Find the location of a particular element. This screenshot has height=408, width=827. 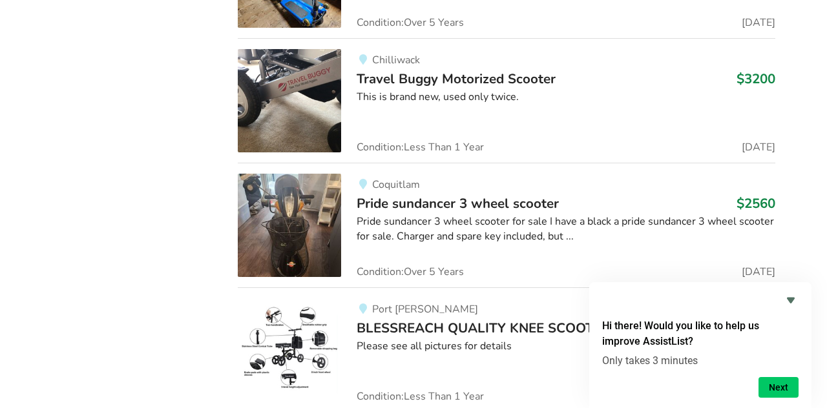

h2: Hi there! Would you like to help us improve AssistList? is located at coordinates (700, 334).